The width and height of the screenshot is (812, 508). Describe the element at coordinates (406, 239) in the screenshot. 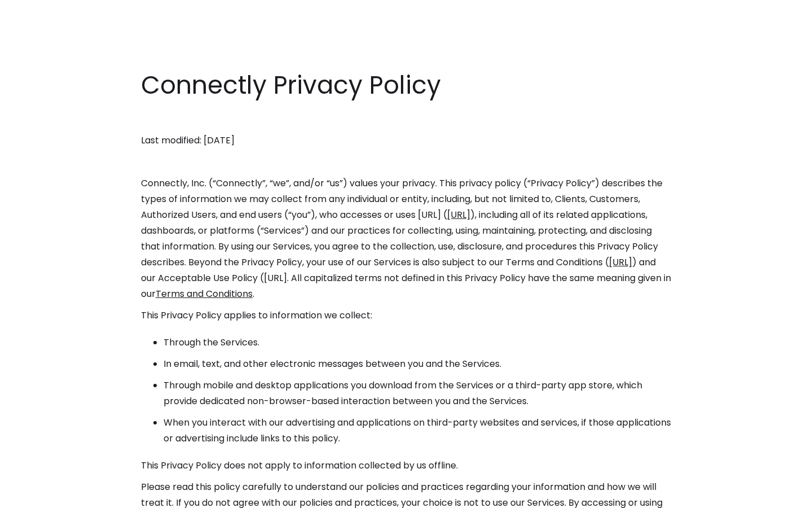

I see `p: Connectly, Inc. (“Connectly”, “we”, and/or “us”) values your privacy. This privacy policy (“Priva...` at that location.